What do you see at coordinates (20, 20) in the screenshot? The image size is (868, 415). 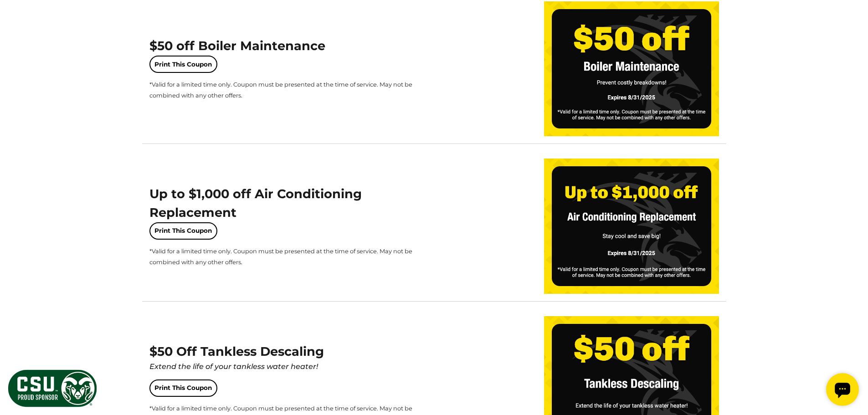 I see `div: Open chat widget` at bounding box center [20, 20].